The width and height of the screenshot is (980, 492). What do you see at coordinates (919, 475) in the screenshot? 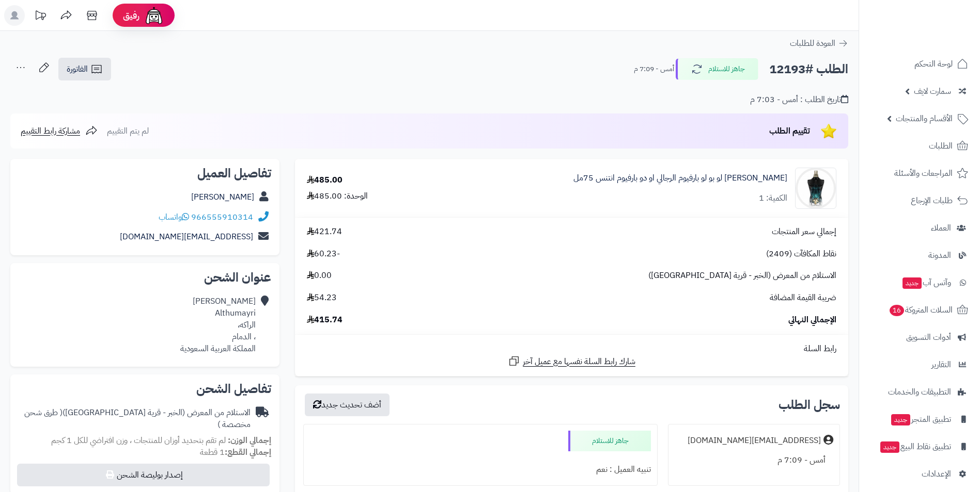
I see `a: الإعدادات` at bounding box center [919, 475].